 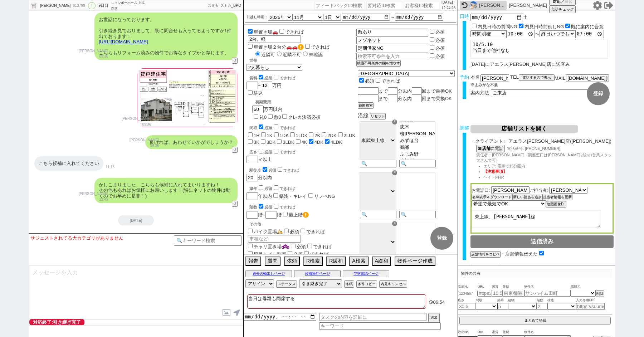 What do you see at coordinates (468, 287) in the screenshot?
I see `span: 吹出No` at bounding box center [468, 287].